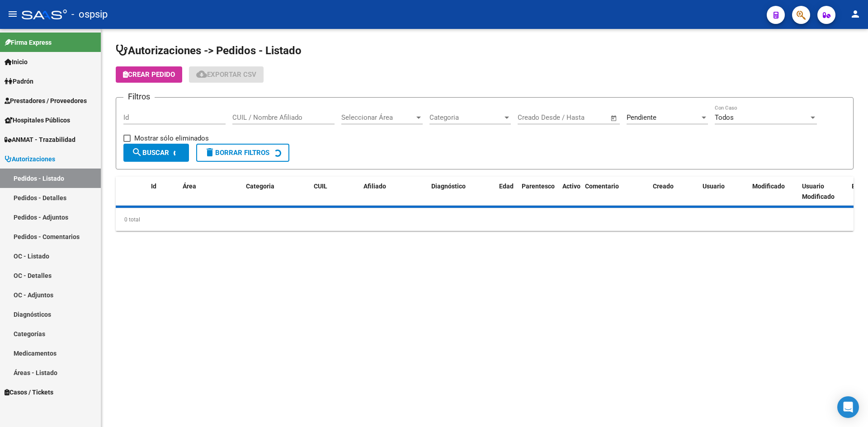 The image size is (868, 427). What do you see at coordinates (12, 14) in the screenshot?
I see `mat-icon: menu` at bounding box center [12, 14].